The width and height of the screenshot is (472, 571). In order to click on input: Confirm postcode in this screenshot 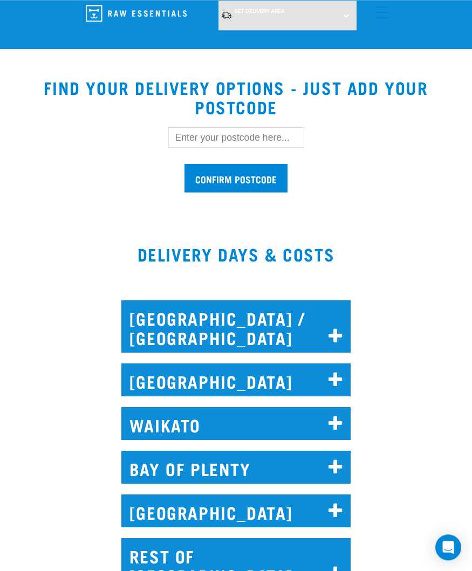, I will do `click(236, 178)`.